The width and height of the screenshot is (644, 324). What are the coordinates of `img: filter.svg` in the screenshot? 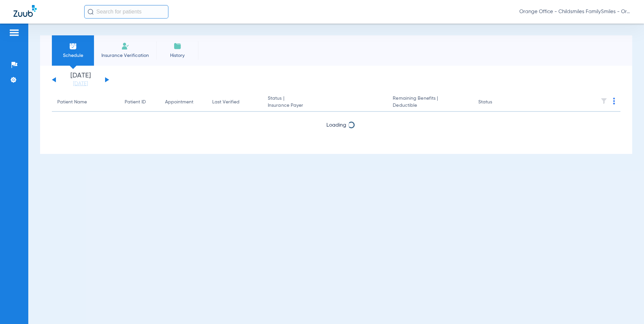 It's located at (604, 101).